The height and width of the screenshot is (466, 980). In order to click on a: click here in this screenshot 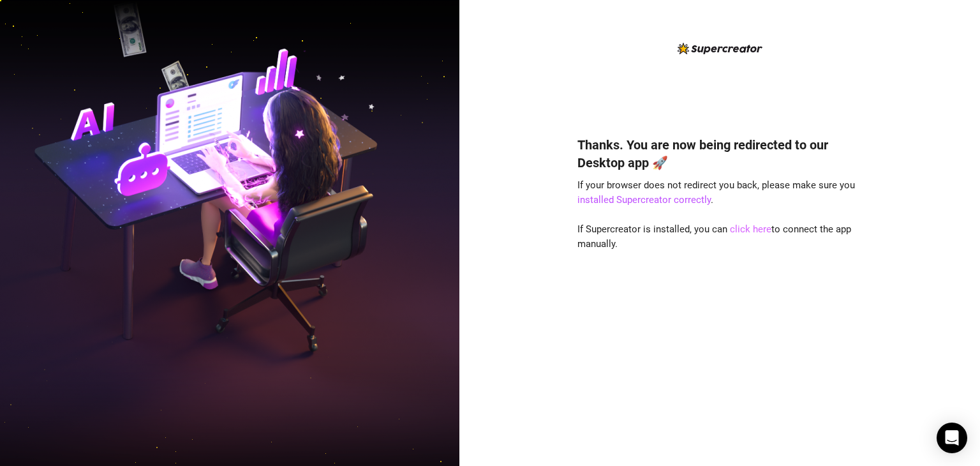, I will do `click(750, 229)`.